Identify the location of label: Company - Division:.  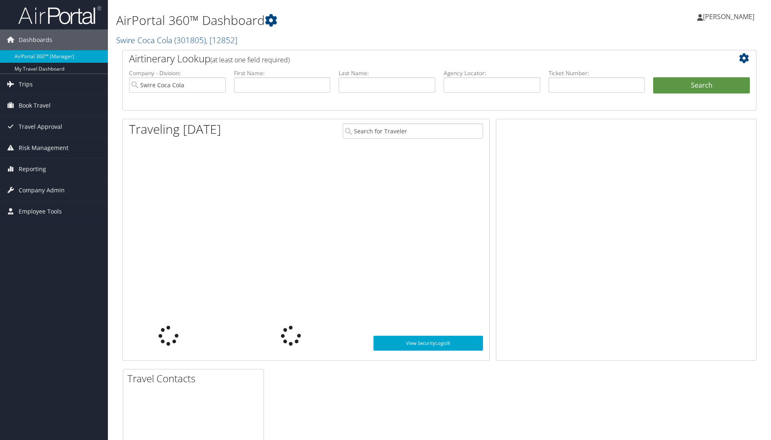
(177, 73).